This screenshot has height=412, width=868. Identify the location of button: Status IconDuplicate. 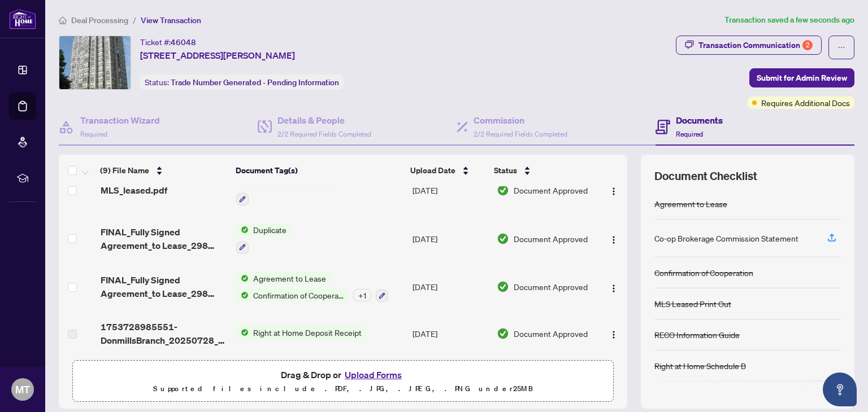
(263, 239).